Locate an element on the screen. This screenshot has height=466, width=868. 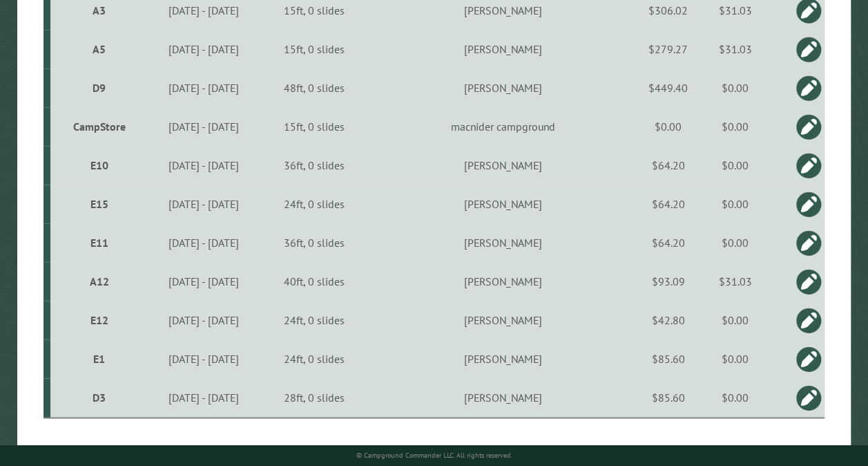
div: E15 is located at coordinates (99, 204).